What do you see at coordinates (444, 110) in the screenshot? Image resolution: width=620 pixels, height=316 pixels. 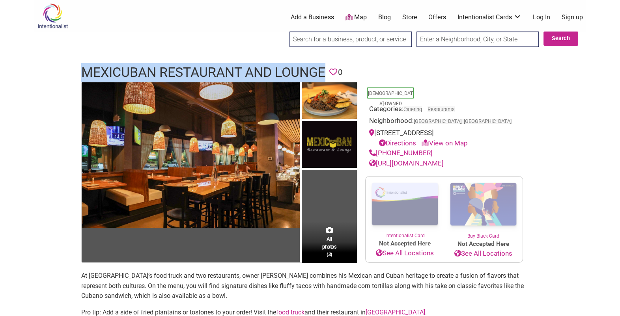 I see `div: Categories:` at bounding box center [444, 110].